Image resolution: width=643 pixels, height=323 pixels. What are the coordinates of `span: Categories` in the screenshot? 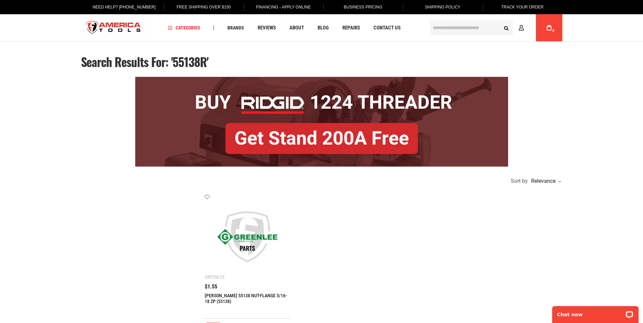 It's located at (184, 28).